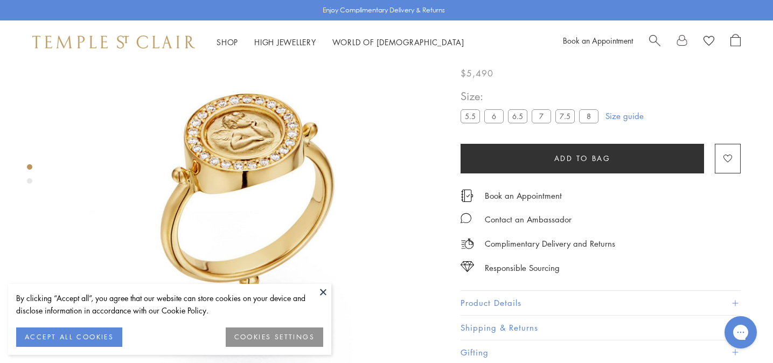 The height and width of the screenshot is (363, 773). I want to click on a: High JewelleryHigh Jewellery, so click(285, 42).